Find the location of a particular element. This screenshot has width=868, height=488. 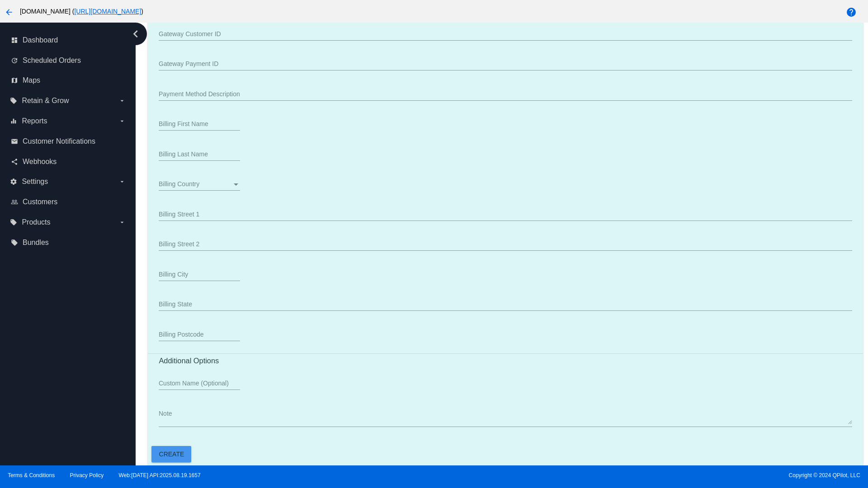

i: chevron_left is located at coordinates (135, 34).